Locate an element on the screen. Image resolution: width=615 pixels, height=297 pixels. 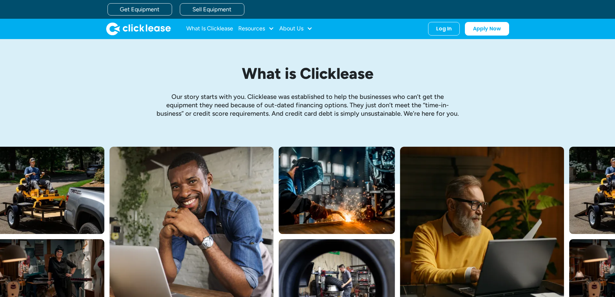
p: Our story starts with you. Clicklease was established to help the businesses who can’t get the eq... is located at coordinates (308, 105).